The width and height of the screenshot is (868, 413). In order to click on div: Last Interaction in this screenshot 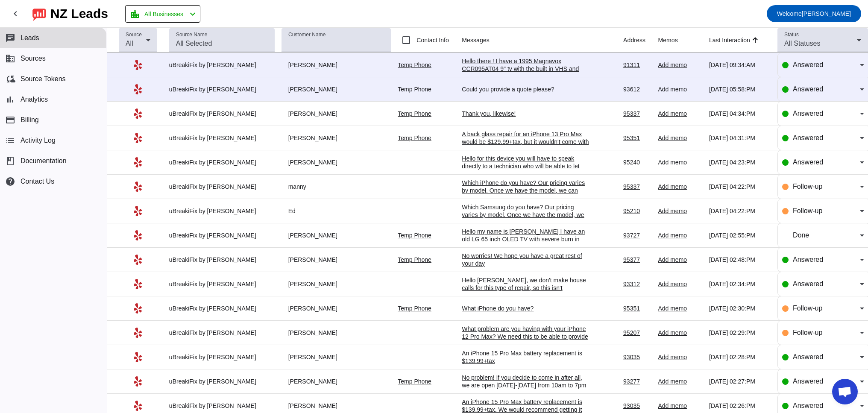, I will do `click(729, 40)`.